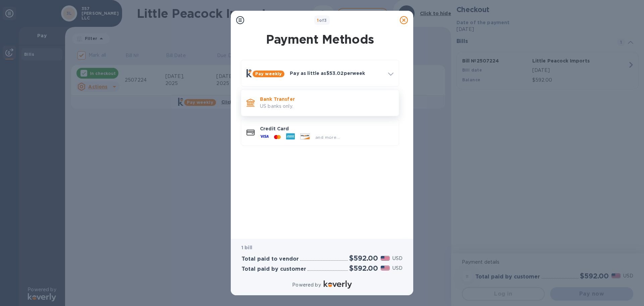 This screenshot has height=306, width=644. I want to click on img: Logo, so click(338, 284).